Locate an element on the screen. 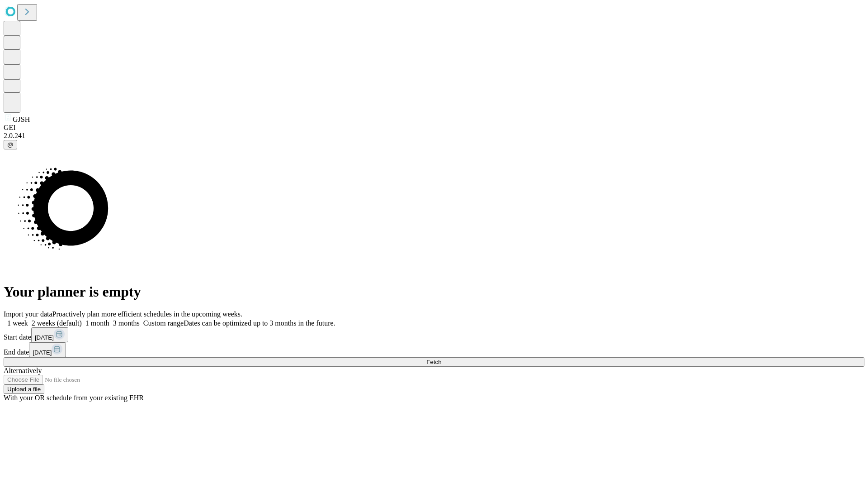  span: 1 week is located at coordinates (18, 322).